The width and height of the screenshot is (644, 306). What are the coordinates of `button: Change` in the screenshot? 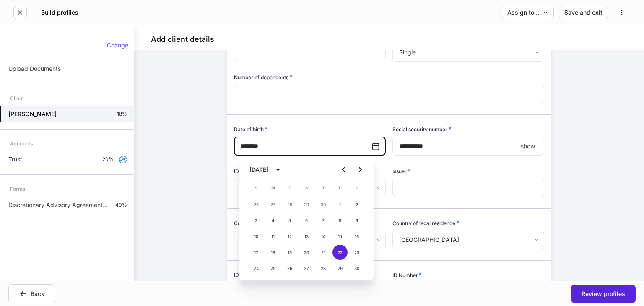 It's located at (117, 45).